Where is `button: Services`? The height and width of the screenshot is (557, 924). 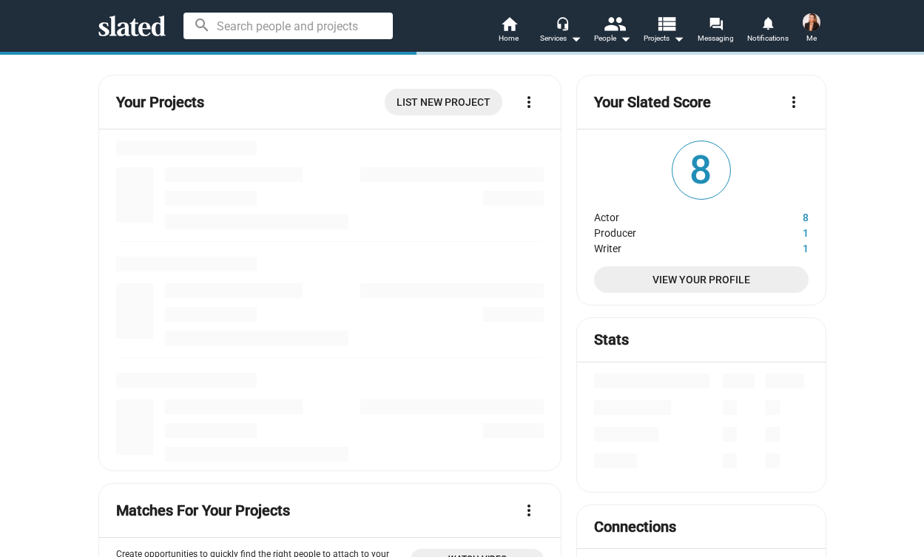
button: Services is located at coordinates (561, 31).